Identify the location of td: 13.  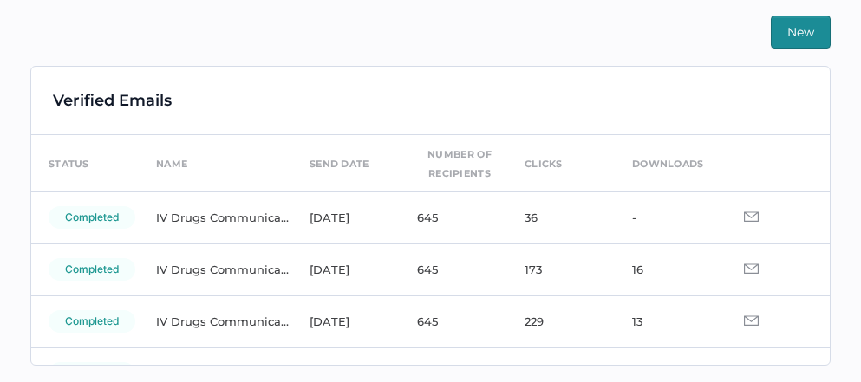
(669, 322).